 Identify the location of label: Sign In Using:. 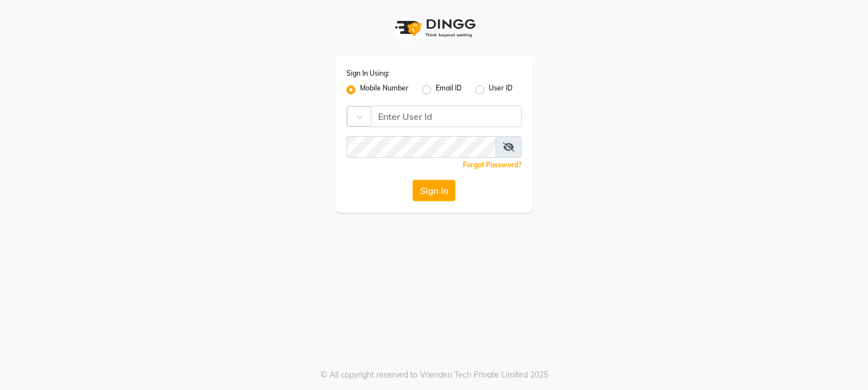
(368, 74).